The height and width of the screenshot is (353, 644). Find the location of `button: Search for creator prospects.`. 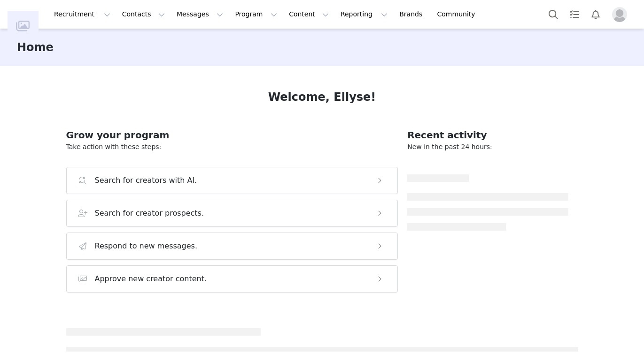

button: Search for creator prospects. is located at coordinates (232, 213).